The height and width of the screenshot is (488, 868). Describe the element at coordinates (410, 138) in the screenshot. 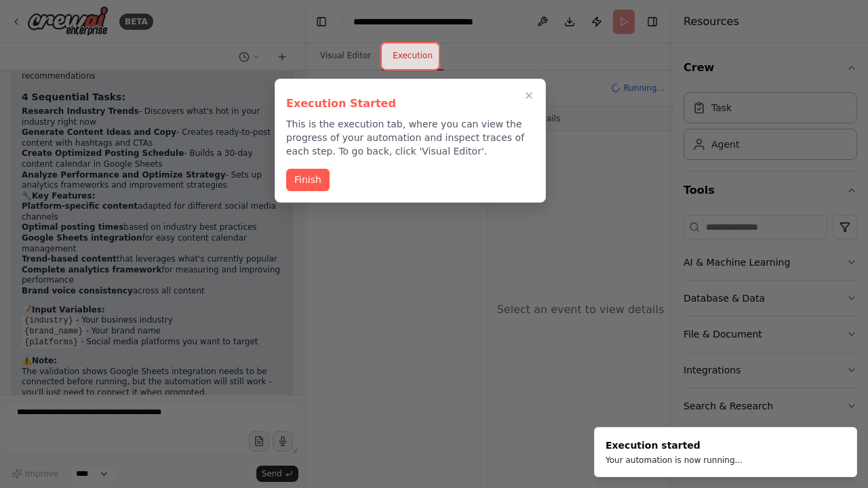

I see `p: This is the execution tab, where you can view the progress of your automation and inspect traces ...` at that location.